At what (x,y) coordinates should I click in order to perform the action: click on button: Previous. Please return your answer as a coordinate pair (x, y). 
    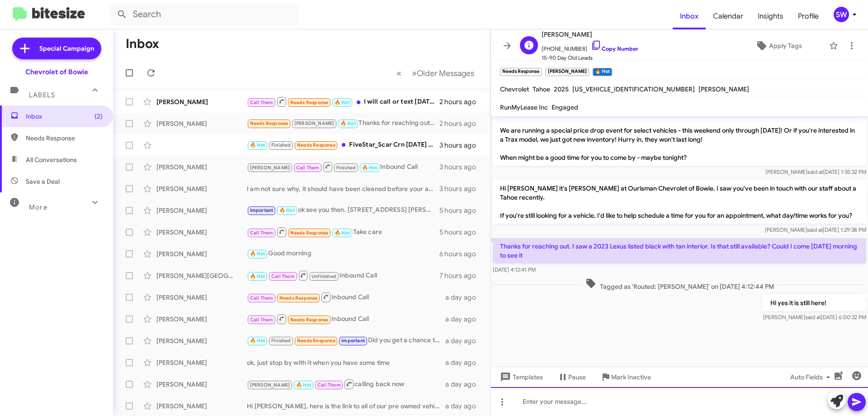
    Looking at the image, I should click on (399, 73).